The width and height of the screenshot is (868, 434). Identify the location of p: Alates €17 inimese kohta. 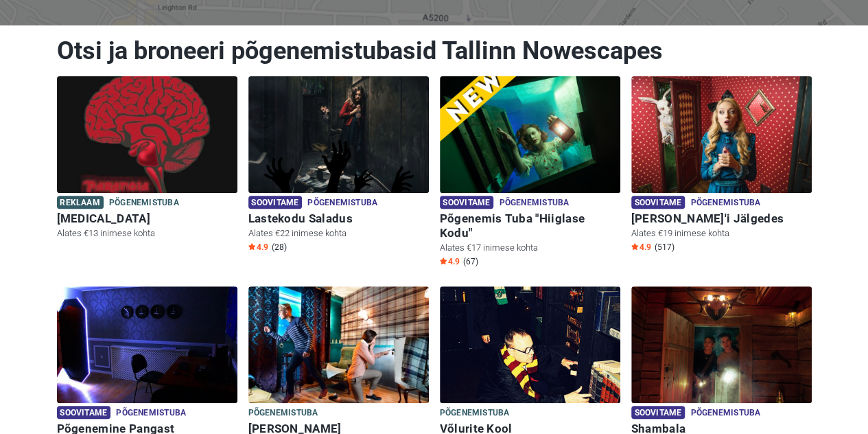
(530, 248).